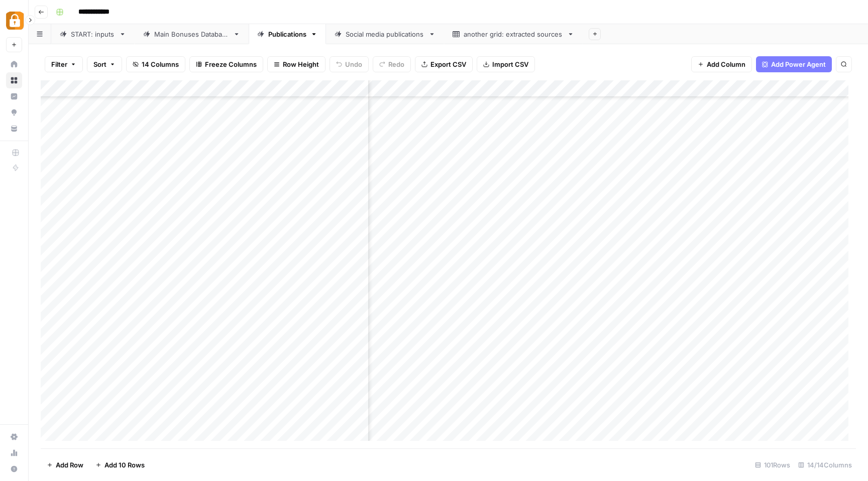 The height and width of the screenshot is (481, 868). Describe the element at coordinates (513, 34) in the screenshot. I see `a: another grid: extracted sources` at that location.